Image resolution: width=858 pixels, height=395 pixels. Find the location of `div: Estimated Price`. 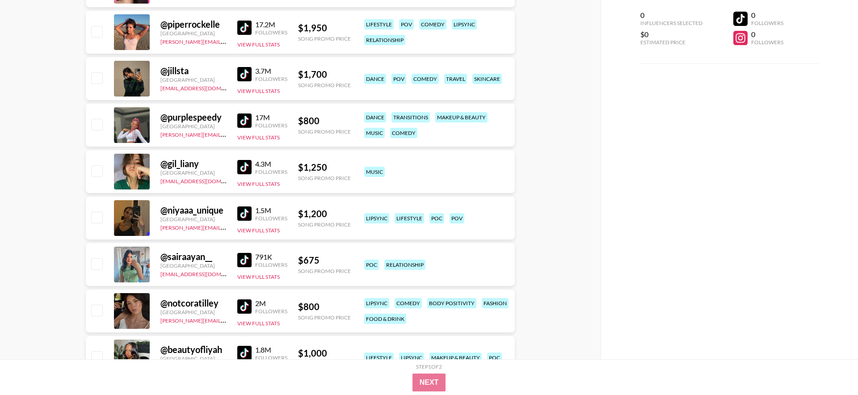

div: Estimated Price is located at coordinates (671, 42).